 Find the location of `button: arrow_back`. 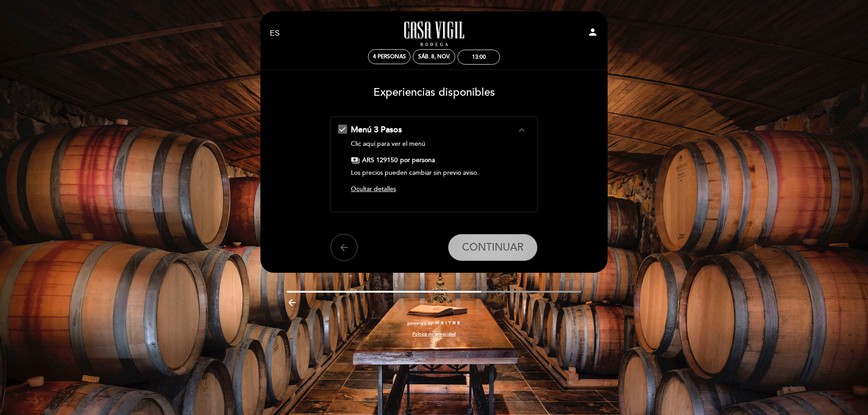

button: arrow_back is located at coordinates (344, 248).